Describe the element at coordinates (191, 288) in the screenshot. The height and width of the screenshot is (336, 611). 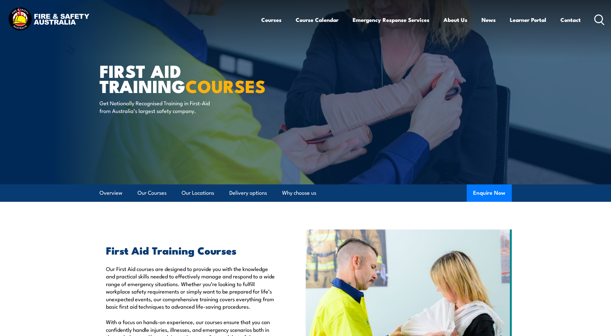
I see `p: Our First Aid courses are designed to provide you with the knowledge and practical skills needed ...` at that location.